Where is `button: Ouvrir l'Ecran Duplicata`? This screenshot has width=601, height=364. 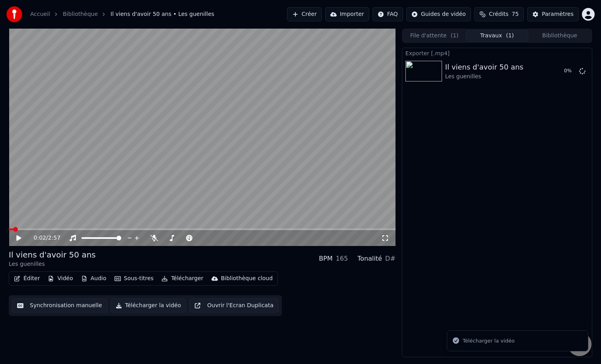 button: Ouvrir l'Ecran Duplicata is located at coordinates (234, 306).